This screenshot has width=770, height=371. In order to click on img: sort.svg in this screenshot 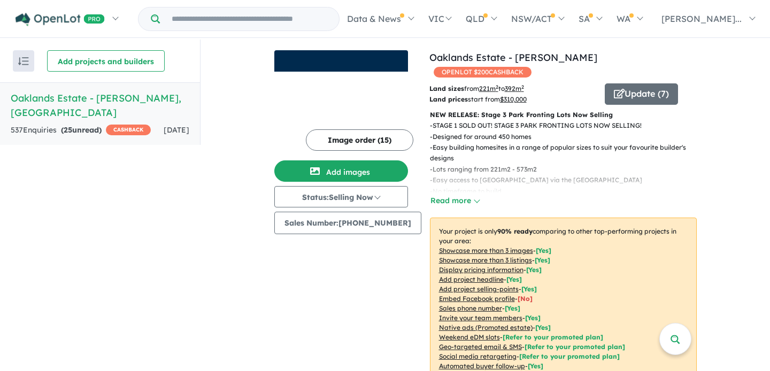, I will do `click(24, 61)`.